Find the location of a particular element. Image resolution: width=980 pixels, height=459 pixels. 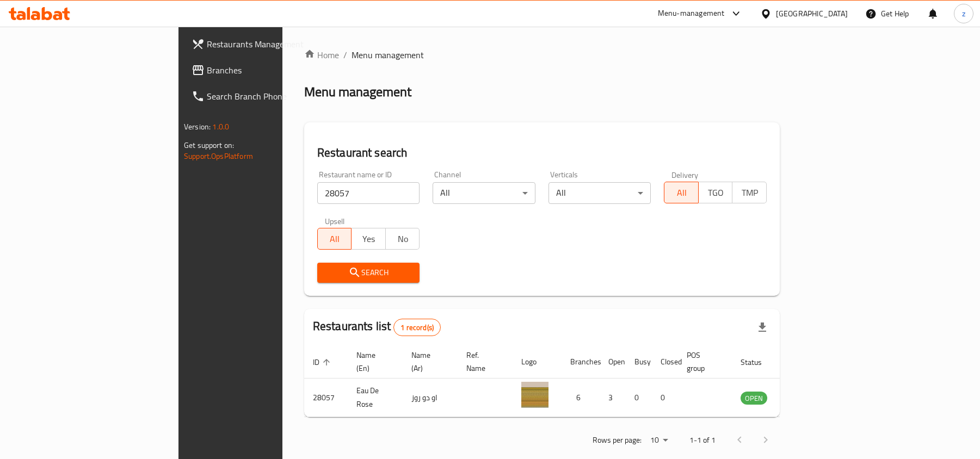

span: Menu management is located at coordinates (388, 55).